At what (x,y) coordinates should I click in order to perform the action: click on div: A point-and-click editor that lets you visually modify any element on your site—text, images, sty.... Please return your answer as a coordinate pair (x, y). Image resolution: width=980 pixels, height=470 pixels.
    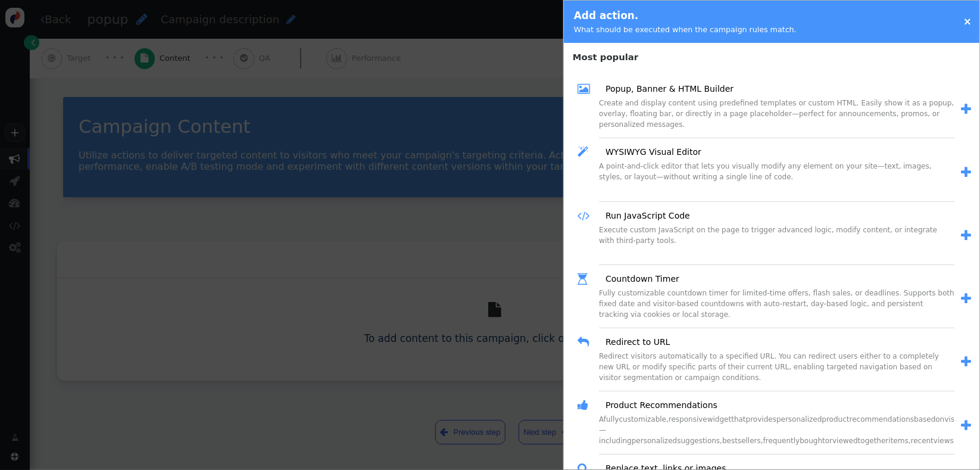
    Looking at the image, I should click on (777, 181).